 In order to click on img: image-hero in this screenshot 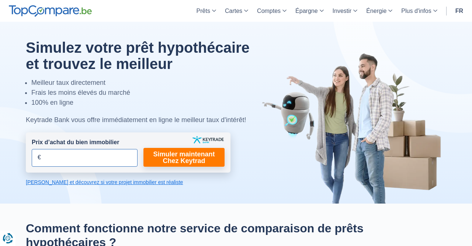, I will do `click(354, 128)`.